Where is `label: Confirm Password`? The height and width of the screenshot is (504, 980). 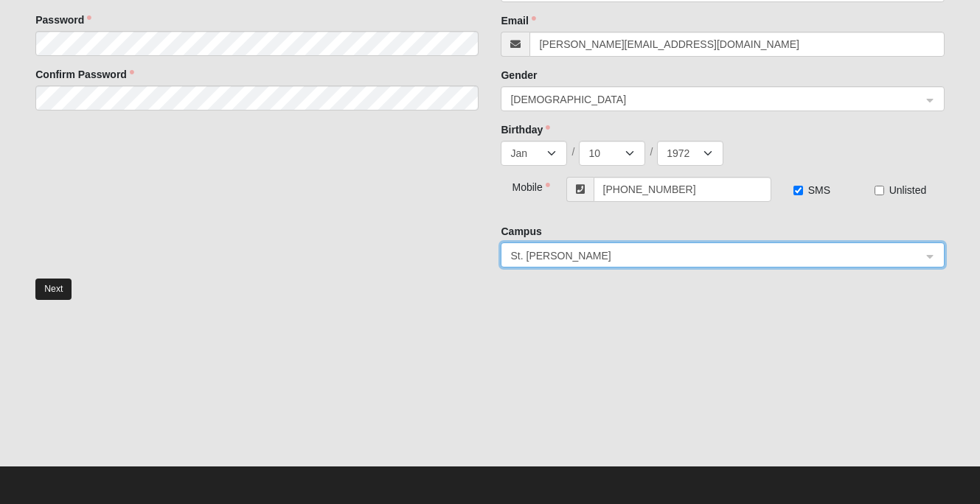 label: Confirm Password is located at coordinates (85, 74).